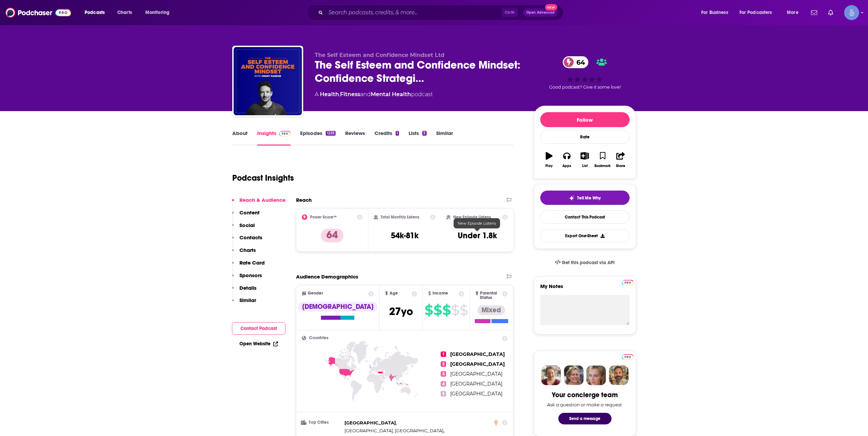 The image size is (868, 436). What do you see at coordinates (251, 238) in the screenshot?
I see `p: Contacts` at bounding box center [251, 238].